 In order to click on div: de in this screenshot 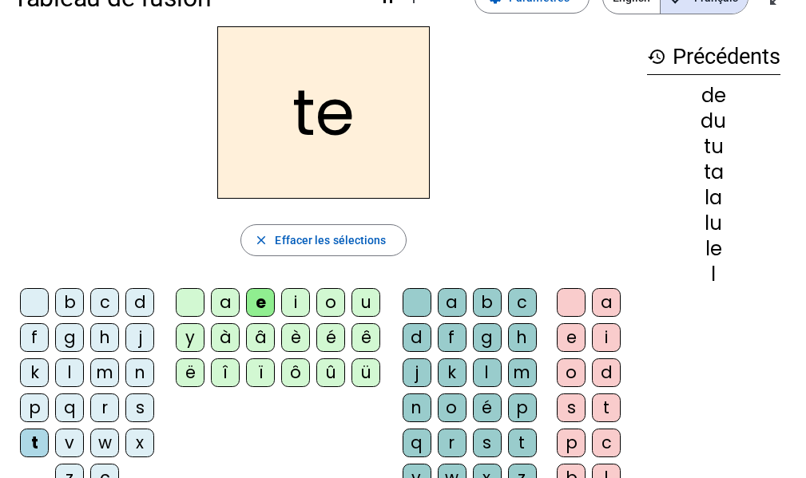, I will do `click(713, 96)`.